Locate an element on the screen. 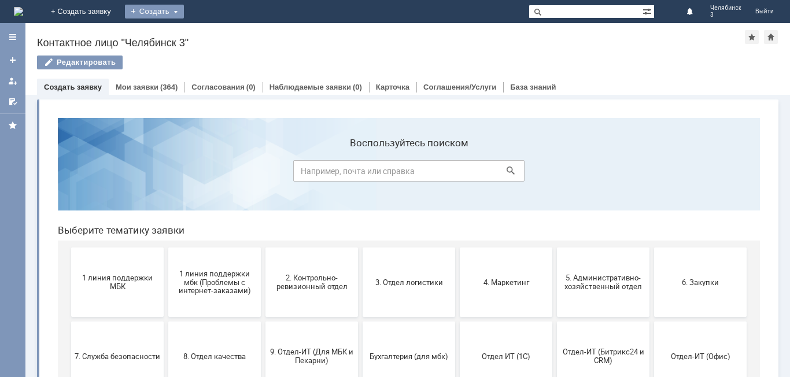 Image resolution: width=790 pixels, height=377 pixels. span: 9. Отдел-ИТ (Для МБК и Пекарни) is located at coordinates (263, 248).